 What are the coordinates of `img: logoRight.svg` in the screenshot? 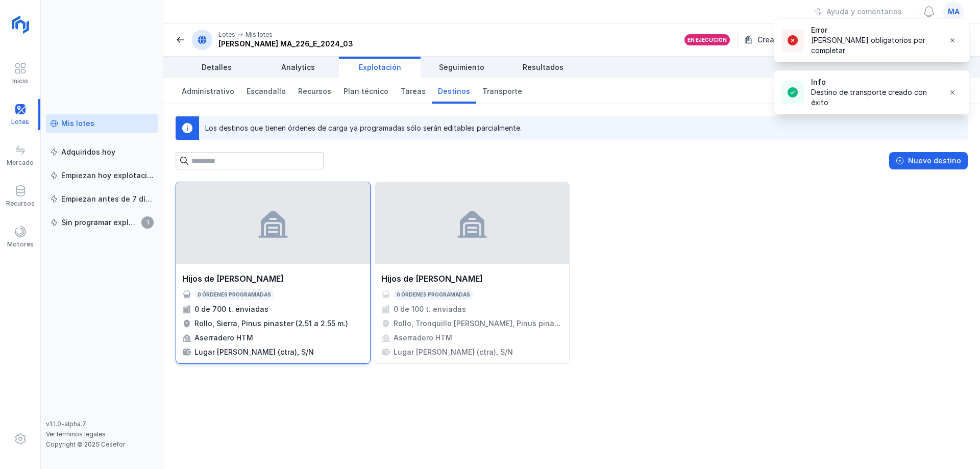 It's located at (20, 24).